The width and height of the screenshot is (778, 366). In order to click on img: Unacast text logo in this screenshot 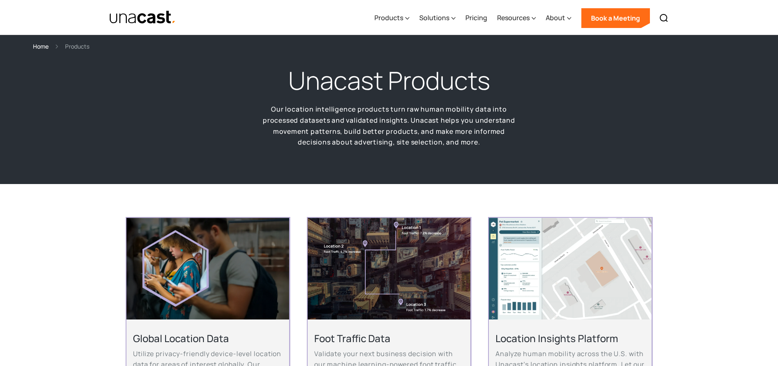, I will do `click(142, 17)`.